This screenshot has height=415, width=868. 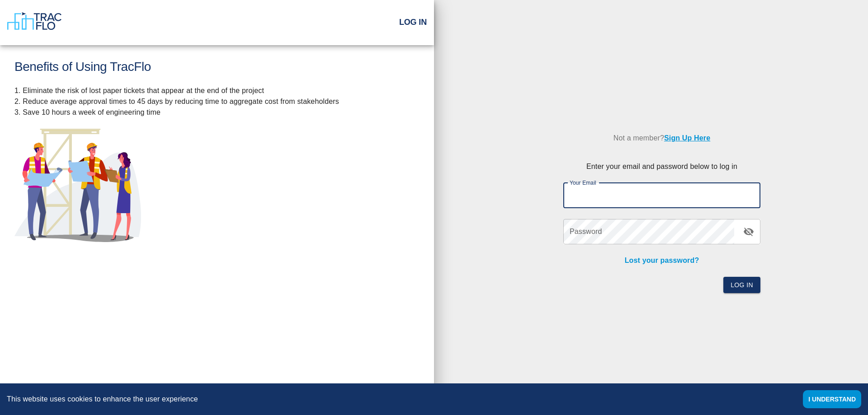 What do you see at coordinates (413, 23) in the screenshot?
I see `h2: Log In` at bounding box center [413, 23].